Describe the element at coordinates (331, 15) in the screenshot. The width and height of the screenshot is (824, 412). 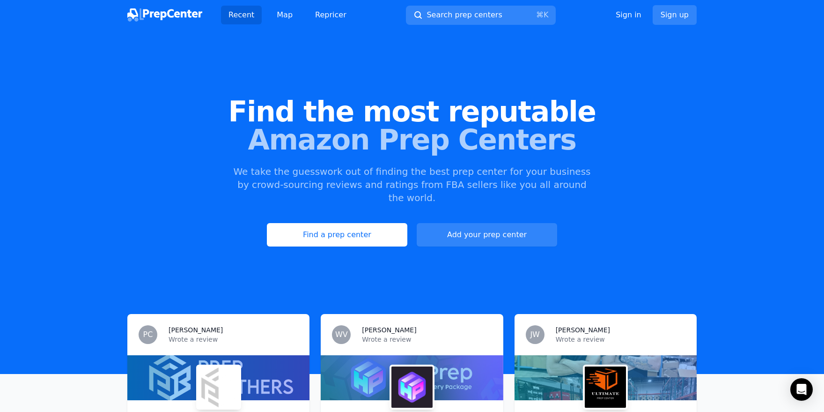
I see `a: Repricer` at that location.